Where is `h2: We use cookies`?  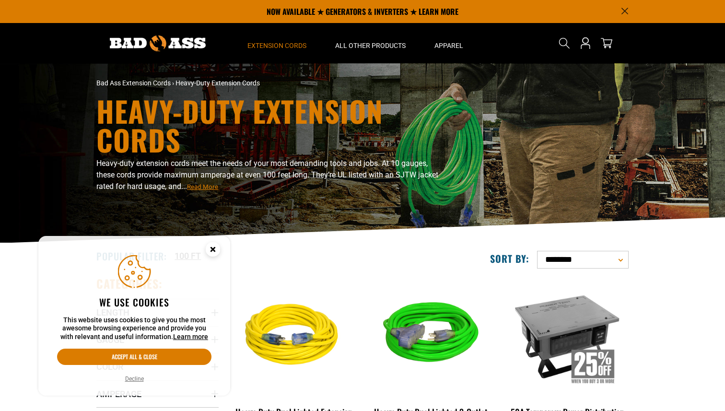 h2: We use cookies is located at coordinates (134, 302).